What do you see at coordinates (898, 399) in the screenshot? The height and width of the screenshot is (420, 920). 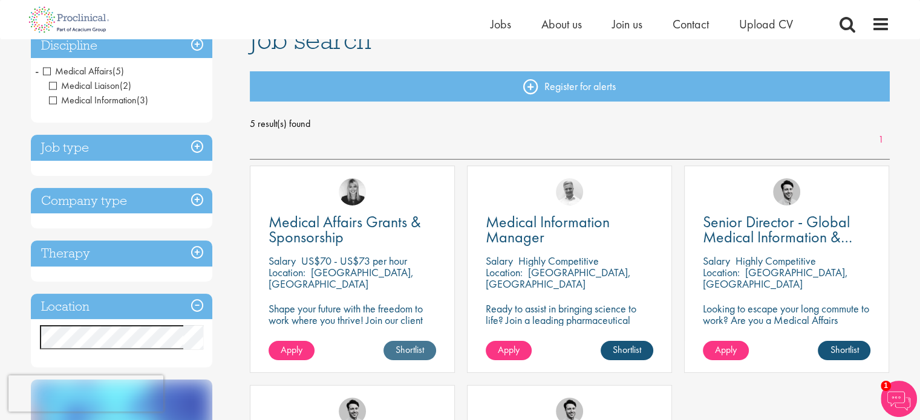 I see `img: Chatbot` at bounding box center [898, 399].